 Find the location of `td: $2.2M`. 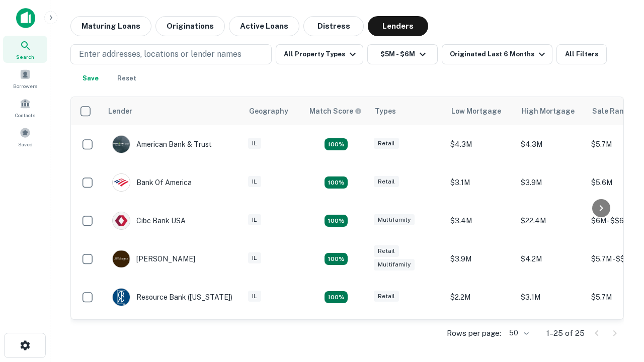

td: $2.2M is located at coordinates (481, 297).